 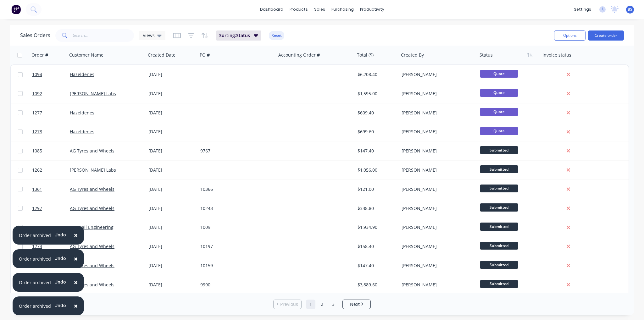 I want to click on button: Reset, so click(x=276, y=35).